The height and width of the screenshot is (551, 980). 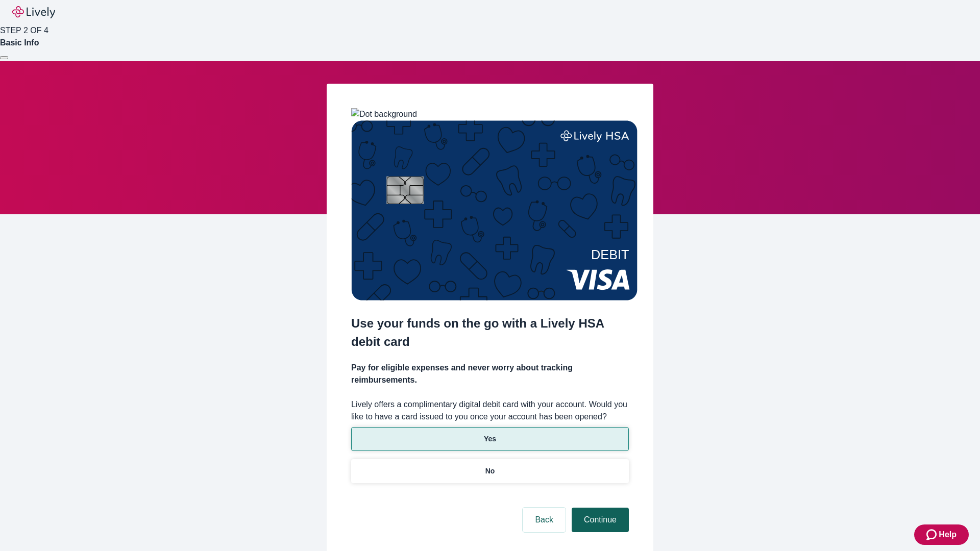 What do you see at coordinates (490, 471) in the screenshot?
I see `p: No` at bounding box center [490, 471].